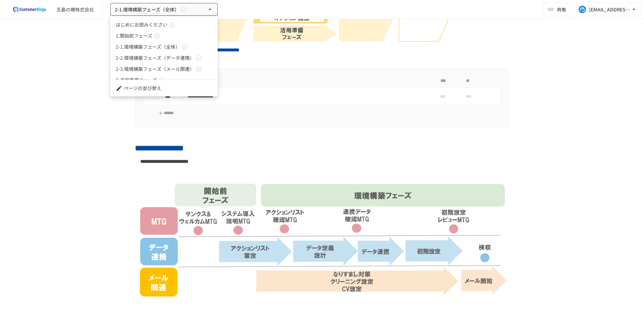  Describe the element at coordinates (155, 58) in the screenshot. I see `span: 2-2.環境構築フェーズ（データ連携）` at that location.